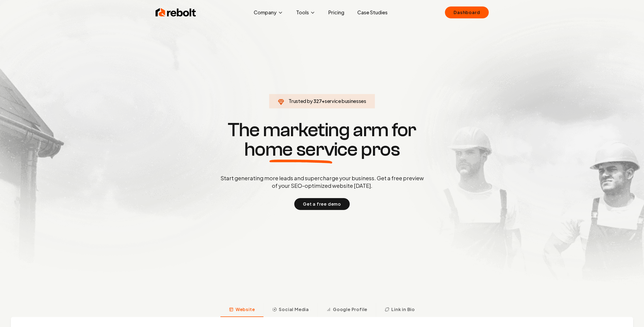  What do you see at coordinates (336, 12) in the screenshot?
I see `a: Pricing` at bounding box center [336, 12].